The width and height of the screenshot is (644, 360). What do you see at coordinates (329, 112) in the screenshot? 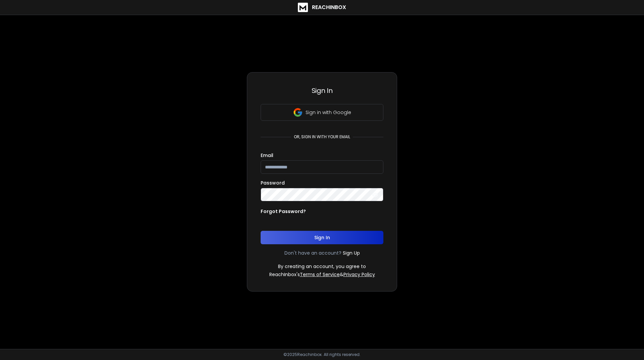
I see `p: Sign in with Google` at bounding box center [329, 112].